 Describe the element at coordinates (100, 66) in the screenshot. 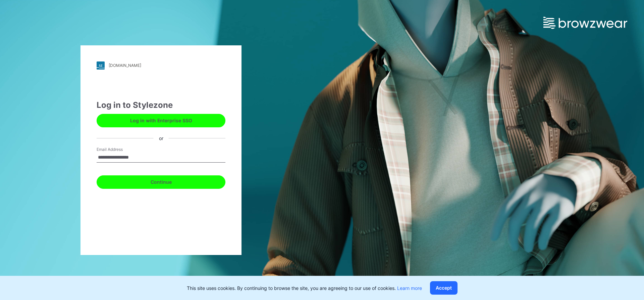

I see `img: stylezone-logo.562084cfcfab977791bfbf7441f1a819.svg` at that location.